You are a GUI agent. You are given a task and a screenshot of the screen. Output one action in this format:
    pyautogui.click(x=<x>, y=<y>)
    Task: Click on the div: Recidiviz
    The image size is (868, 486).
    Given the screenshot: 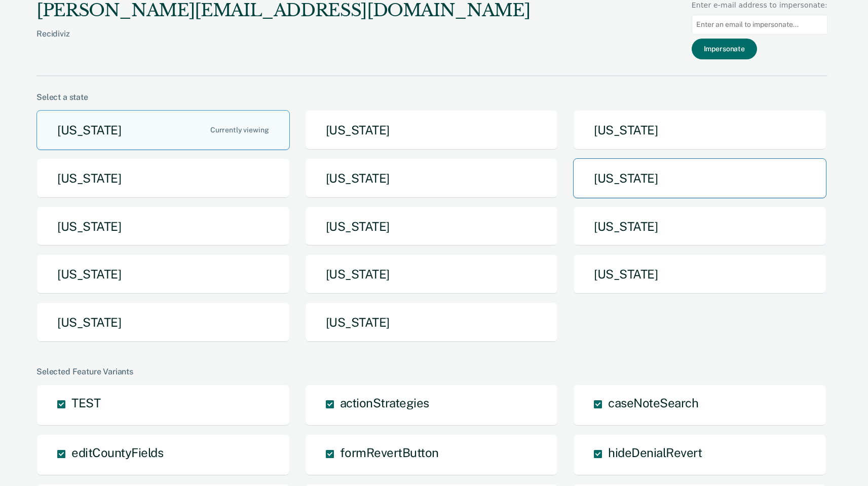 What is the action you would take?
    pyautogui.click(x=283, y=41)
    